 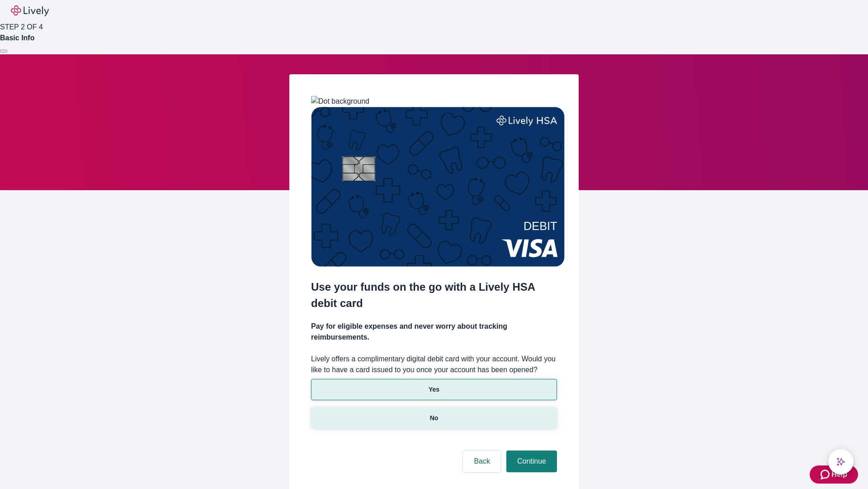 What do you see at coordinates (434, 389) in the screenshot?
I see `button: Yes` at bounding box center [434, 389].